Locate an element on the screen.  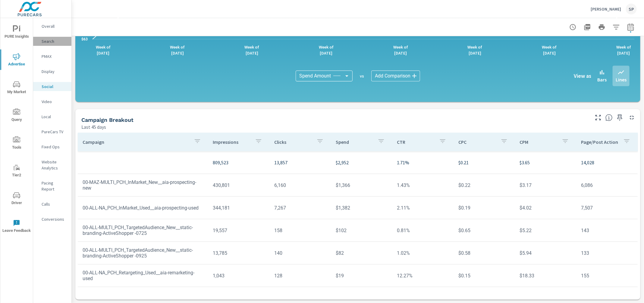
p: Website Analytics is located at coordinates (54, 165).